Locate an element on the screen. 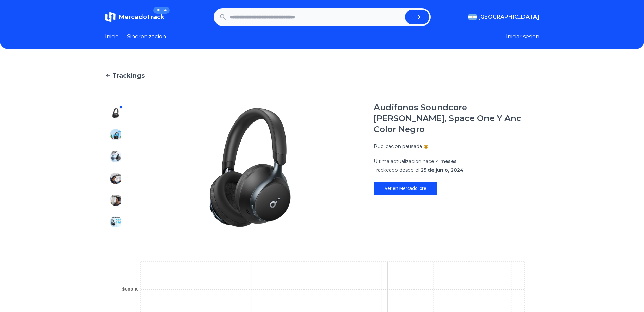  span: Trackeado desde el is located at coordinates (396, 170).